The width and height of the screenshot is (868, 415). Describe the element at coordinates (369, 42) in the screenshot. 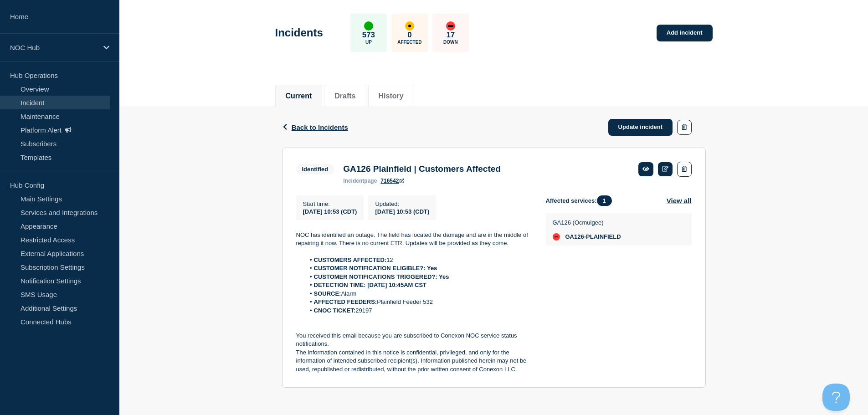

I see `p: Up` at that location.